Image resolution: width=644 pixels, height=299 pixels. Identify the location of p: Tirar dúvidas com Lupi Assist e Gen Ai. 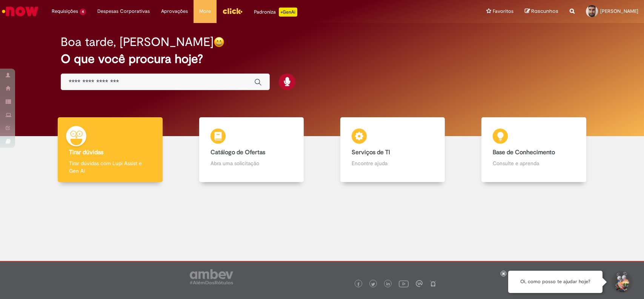
(110, 167).